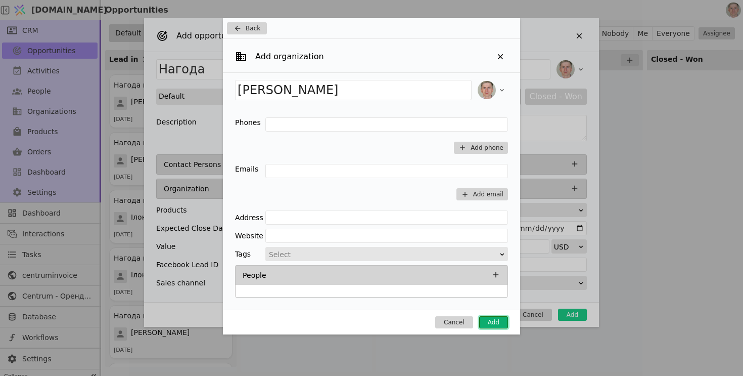 The height and width of the screenshot is (376, 743). Describe the element at coordinates (247, 169) in the screenshot. I see `div: Emails` at that location.